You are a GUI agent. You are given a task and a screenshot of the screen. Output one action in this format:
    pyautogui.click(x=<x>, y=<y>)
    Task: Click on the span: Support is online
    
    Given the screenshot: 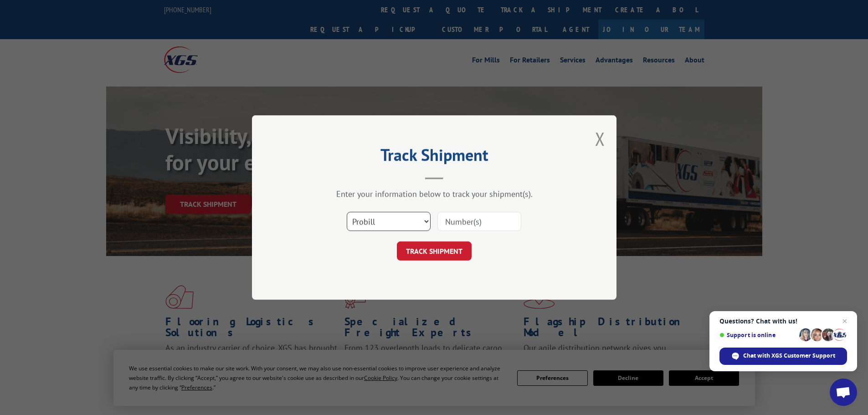 What is the action you would take?
    pyautogui.click(x=758, y=335)
    